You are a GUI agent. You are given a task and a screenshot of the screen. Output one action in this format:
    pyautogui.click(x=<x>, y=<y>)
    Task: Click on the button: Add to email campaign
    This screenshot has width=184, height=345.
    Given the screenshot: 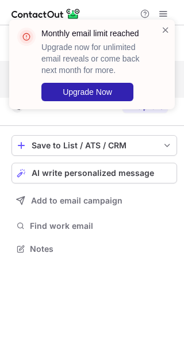 What is the action you would take?
    pyautogui.click(x=94, y=201)
    